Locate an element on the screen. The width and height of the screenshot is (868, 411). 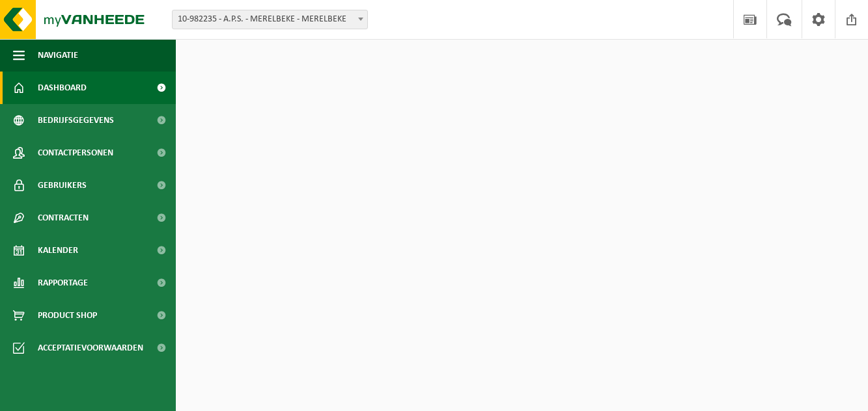
span: 10-982235 - A.P.S. - MERELBEKE - MERELBEKE is located at coordinates (269, 19).